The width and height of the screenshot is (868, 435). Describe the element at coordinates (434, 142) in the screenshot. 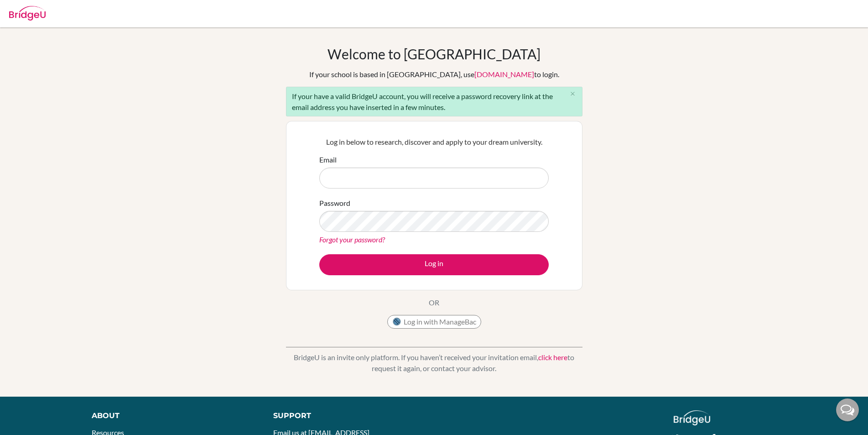

I see `p: Log in below to research, discover and apply to your dream university.` at that location.